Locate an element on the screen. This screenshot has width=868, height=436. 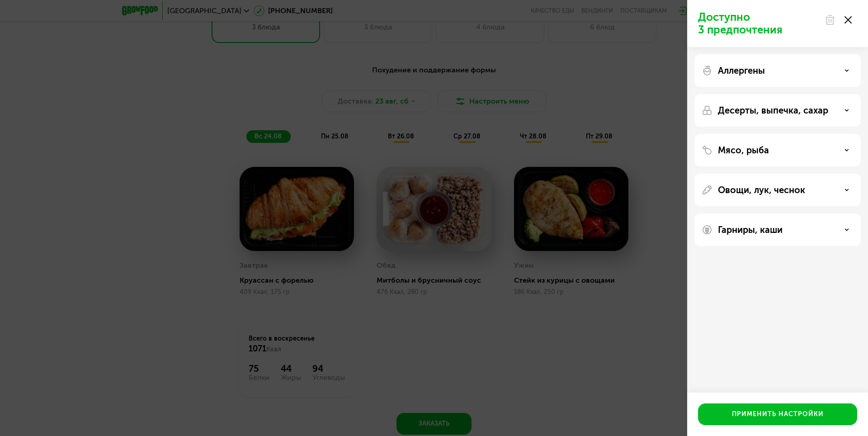
div: Применить настройки is located at coordinates (778, 414).